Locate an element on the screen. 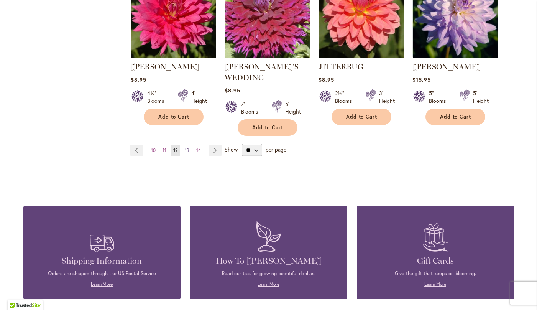 Image resolution: width=537 pixels, height=310 pixels. div: 4½" Blooms is located at coordinates (158, 97).